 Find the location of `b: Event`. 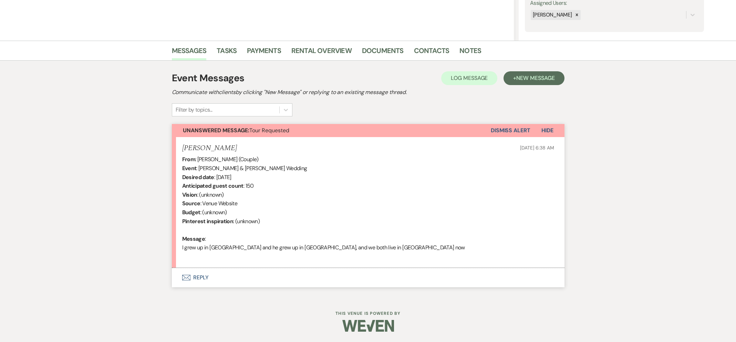

b: Event is located at coordinates (190, 168).